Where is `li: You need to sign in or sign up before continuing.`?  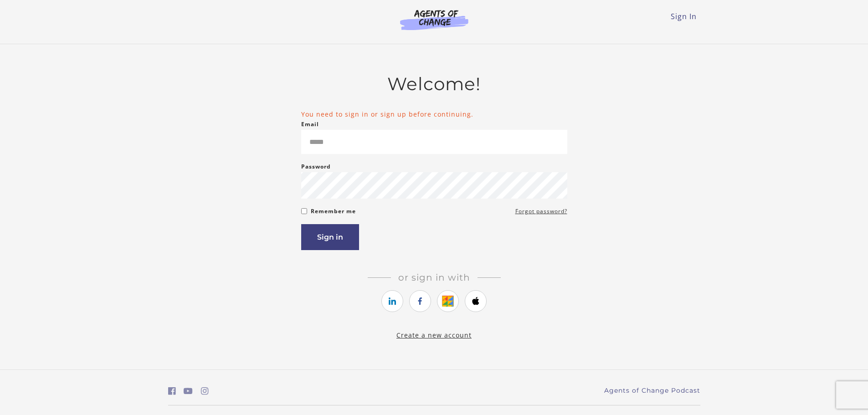
li: You need to sign in or sign up before continuing. is located at coordinates (434, 114).